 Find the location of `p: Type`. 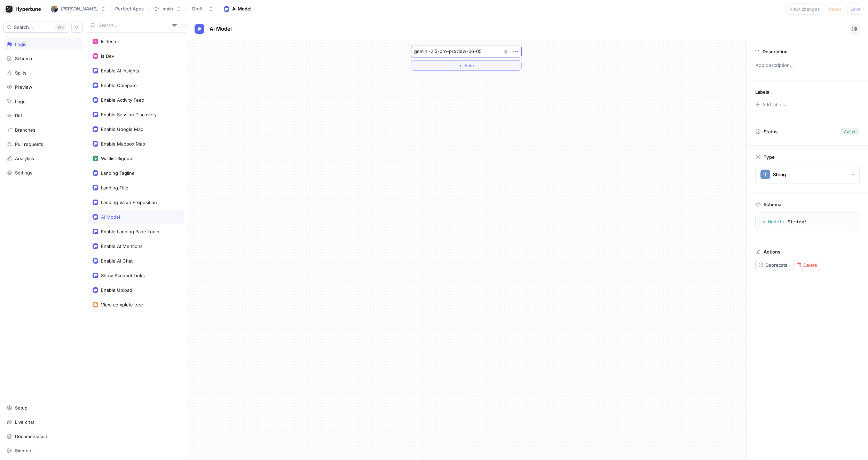

p: Type is located at coordinates (770, 157).